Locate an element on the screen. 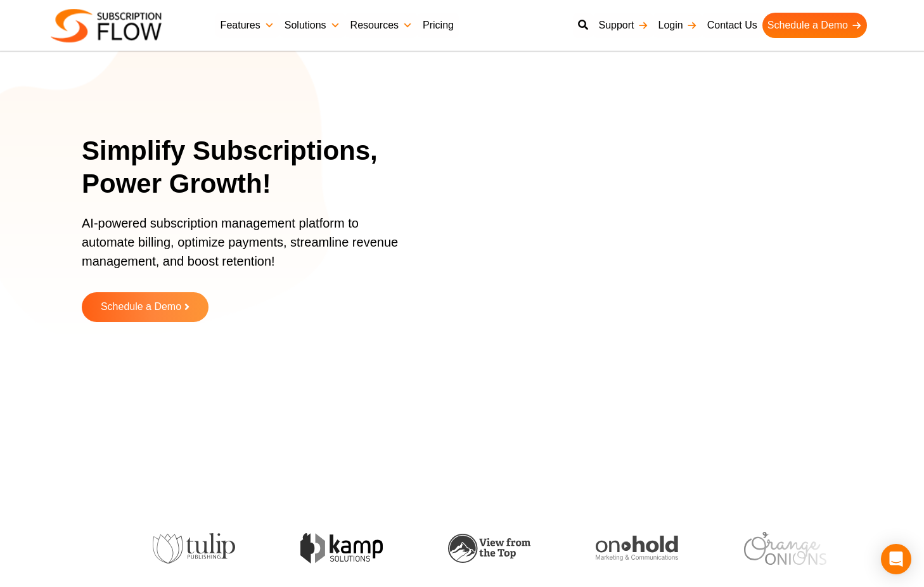 The width and height of the screenshot is (924, 587). div: Open Intercom Messenger is located at coordinates (896, 559).